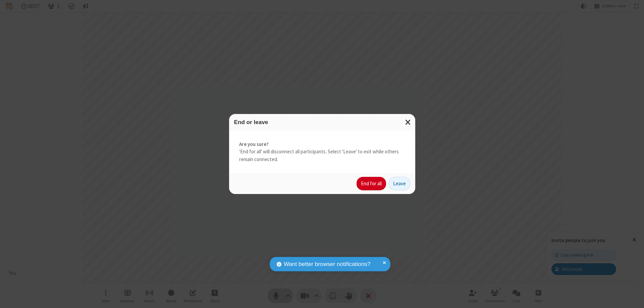 The height and width of the screenshot is (308, 644). I want to click on span: Want better browser notifications?, so click(327, 264).